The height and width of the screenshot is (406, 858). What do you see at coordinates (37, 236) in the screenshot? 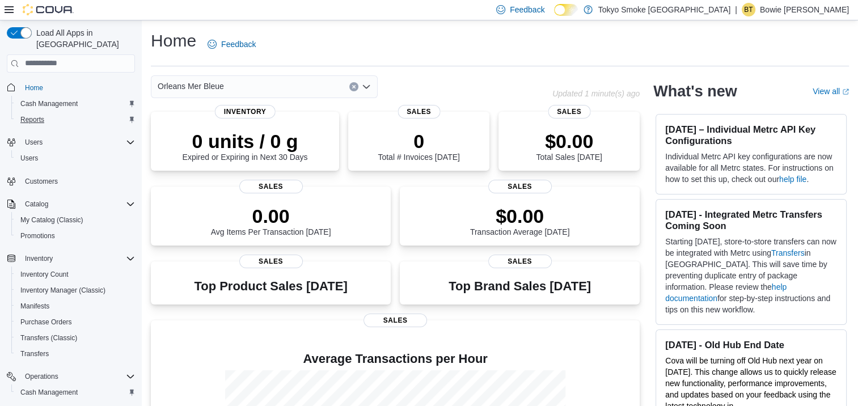
I see `a: Promotions` at bounding box center [37, 236].